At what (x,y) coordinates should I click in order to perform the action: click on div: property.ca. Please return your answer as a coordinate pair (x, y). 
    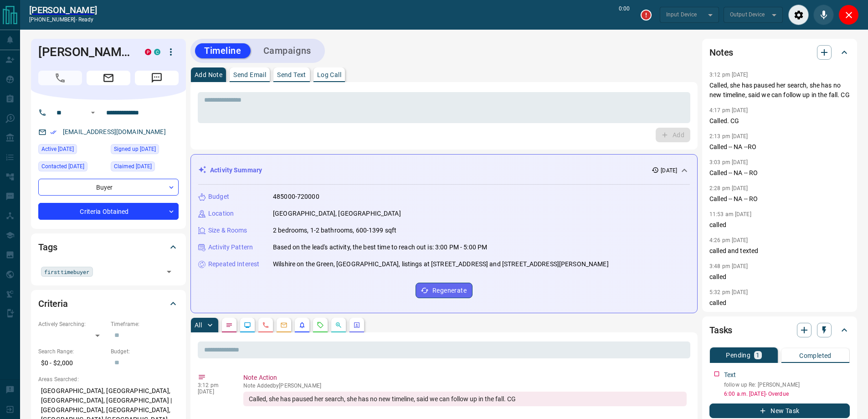
    Looking at the image, I should click on (148, 52).